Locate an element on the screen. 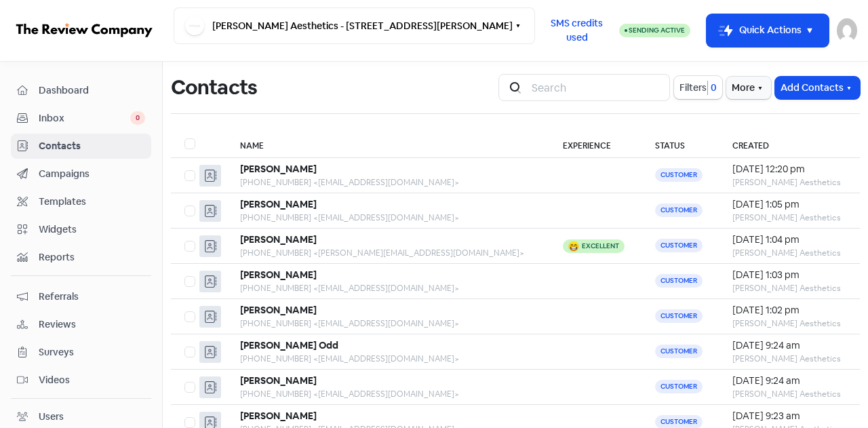 Image resolution: width=868 pixels, height=428 pixels. a: Reviews is located at coordinates (80, 324).